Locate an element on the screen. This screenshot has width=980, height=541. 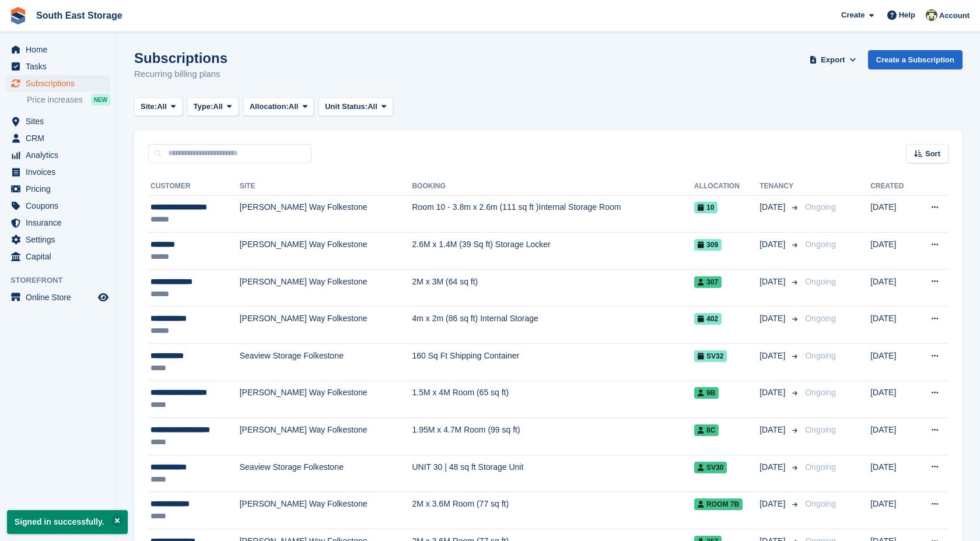
span: Home is located at coordinates (60, 50).